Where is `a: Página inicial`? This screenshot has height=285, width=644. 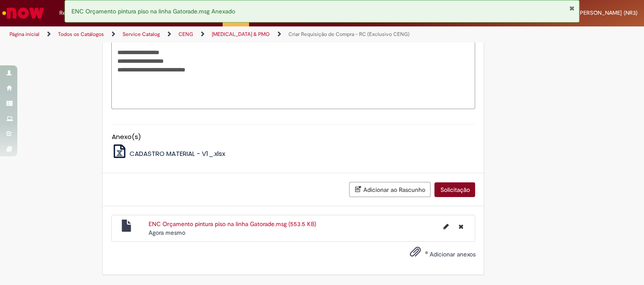 a: Página inicial is located at coordinates (24, 34).